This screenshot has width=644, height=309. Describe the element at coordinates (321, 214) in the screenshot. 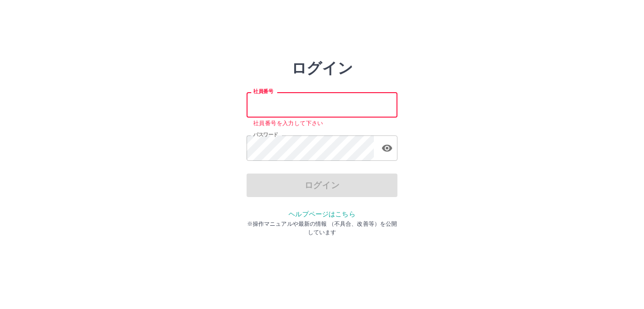

I see `a: ヘルプページはこちら` at that location.